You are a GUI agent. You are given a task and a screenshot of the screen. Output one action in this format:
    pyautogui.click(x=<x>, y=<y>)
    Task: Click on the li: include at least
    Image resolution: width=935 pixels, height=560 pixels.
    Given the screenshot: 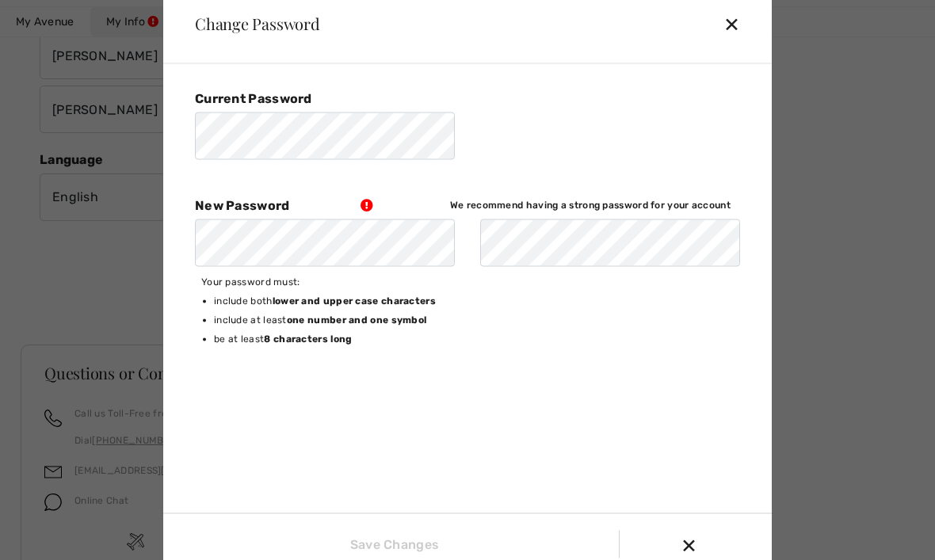 What is the action you would take?
    pyautogui.click(x=333, y=322)
    